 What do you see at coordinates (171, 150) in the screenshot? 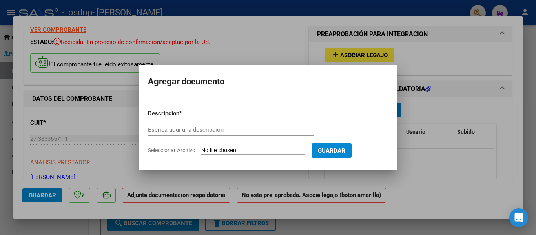
I see `span: Seleccionar Archivo` at bounding box center [171, 150].